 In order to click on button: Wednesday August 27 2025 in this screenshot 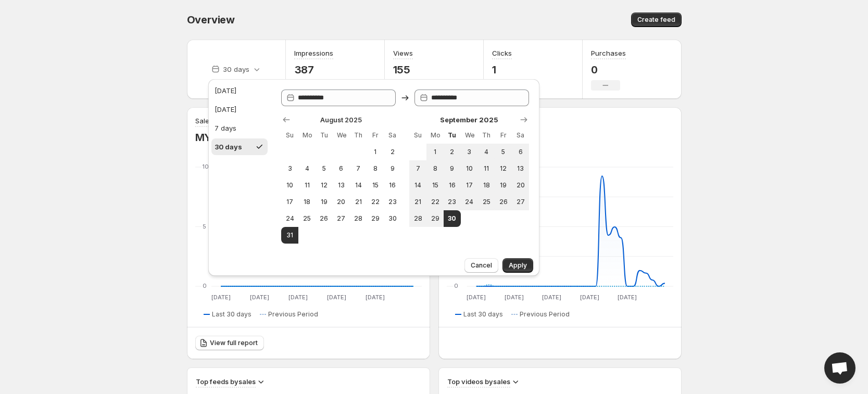, I will do `click(341, 219)`.